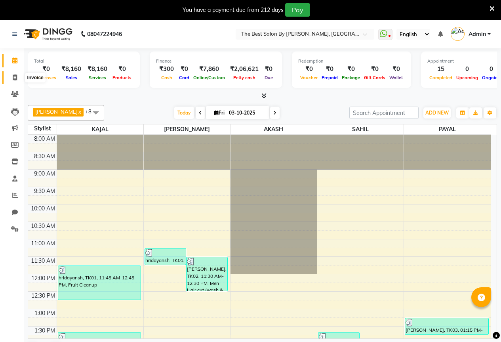 Image resolution: width=501 pixels, height=342 pixels. Describe the element at coordinates (97, 78) in the screenshot. I see `span: Services` at that location.